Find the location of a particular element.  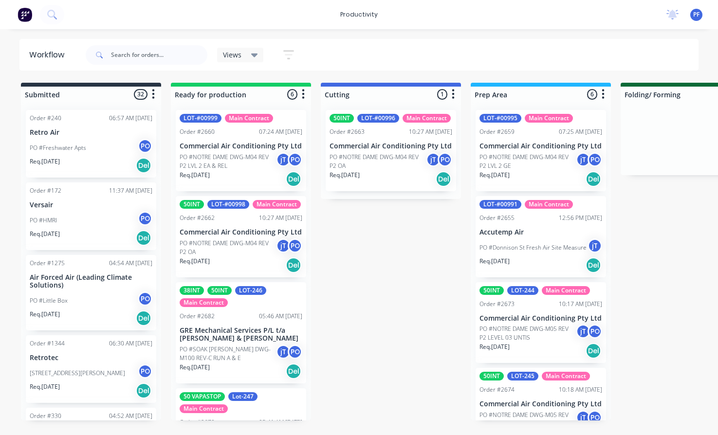

p: Air Forced Air (Leading Climate Solutions) is located at coordinates (91, 282).